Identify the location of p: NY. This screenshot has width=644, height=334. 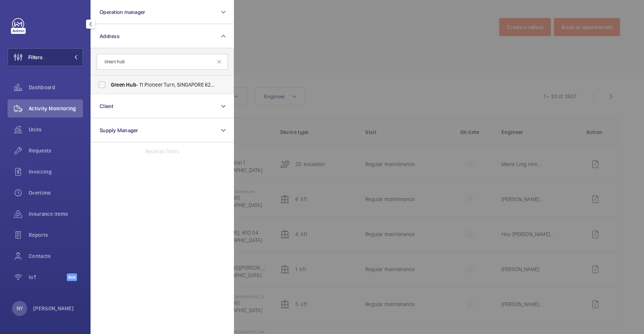
(20, 308).